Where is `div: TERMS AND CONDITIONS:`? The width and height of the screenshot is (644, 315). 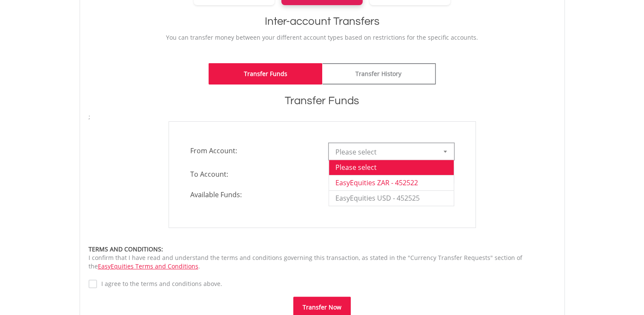
div: TERMS AND CONDITIONS: is located at coordinates (322, 249).